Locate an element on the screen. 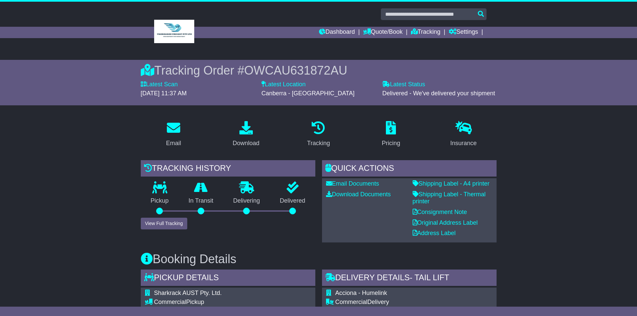  span: Acciona - Humelink is located at coordinates (361, 293).